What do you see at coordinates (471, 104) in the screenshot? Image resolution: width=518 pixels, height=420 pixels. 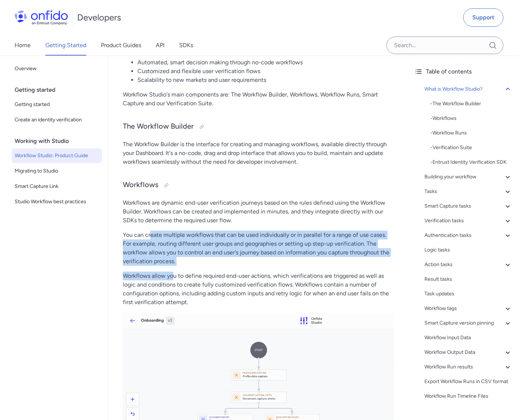 I see `div: - The Workflow Builder` at bounding box center [471, 104].